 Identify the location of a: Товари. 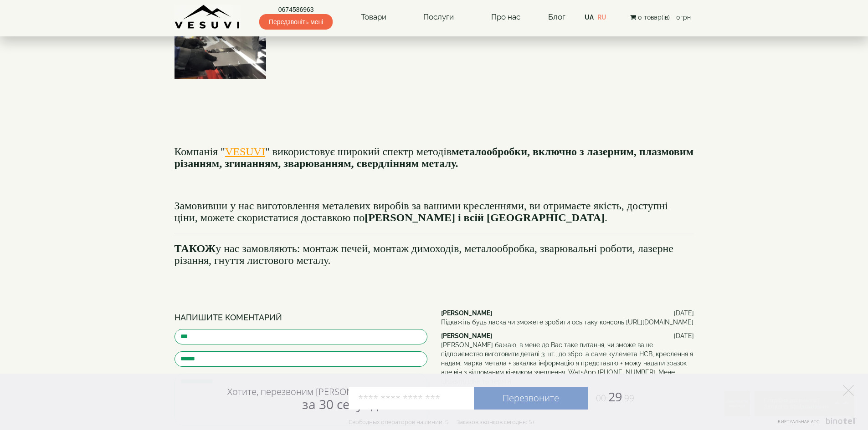
(374, 17).